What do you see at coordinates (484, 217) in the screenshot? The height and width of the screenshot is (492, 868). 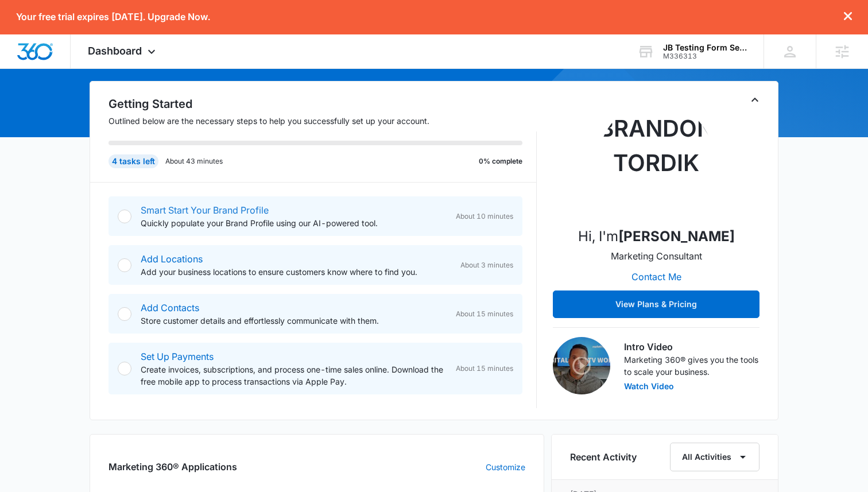 I see `span: About 10 minutes` at bounding box center [484, 217].